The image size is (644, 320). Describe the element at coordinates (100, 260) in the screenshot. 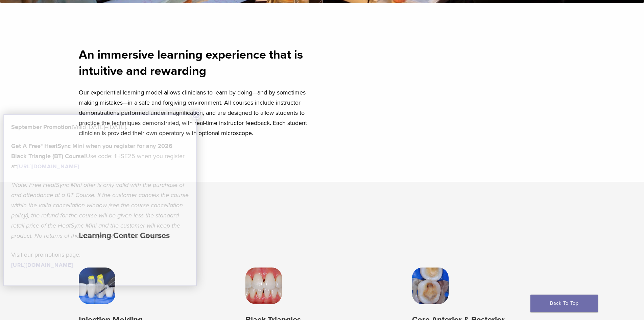

I see `p: Visit our promotions page:` at that location.